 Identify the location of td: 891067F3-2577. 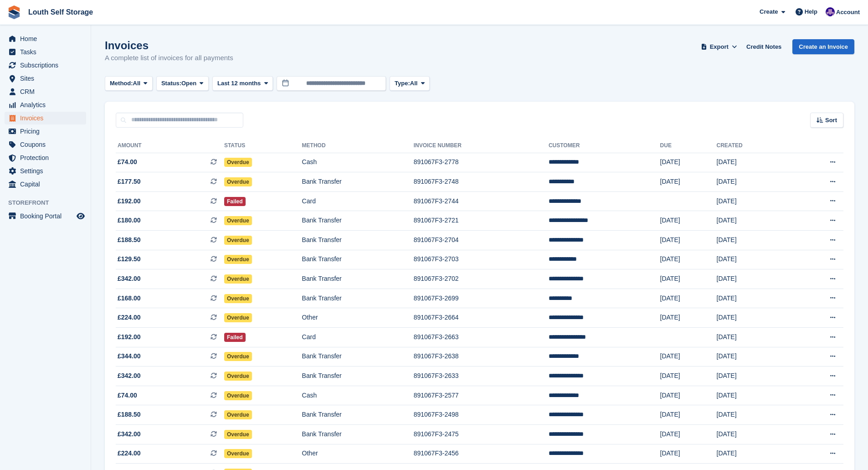
(482, 395).